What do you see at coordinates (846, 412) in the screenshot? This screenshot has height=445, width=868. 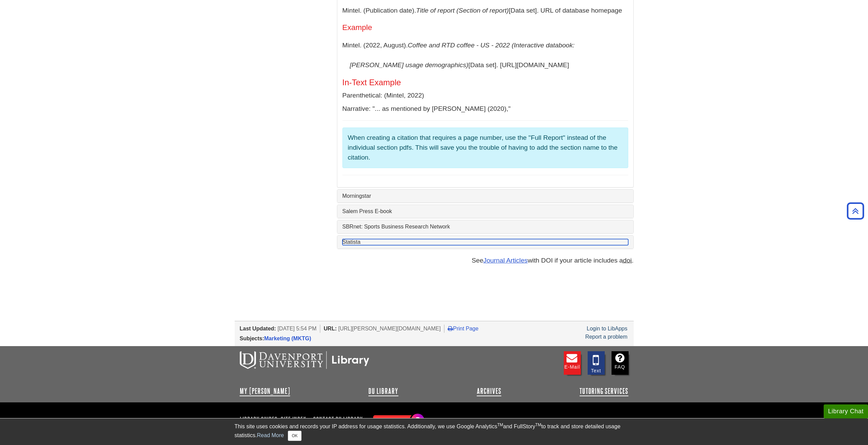 I see `button: Library Chat` at bounding box center [846, 412].